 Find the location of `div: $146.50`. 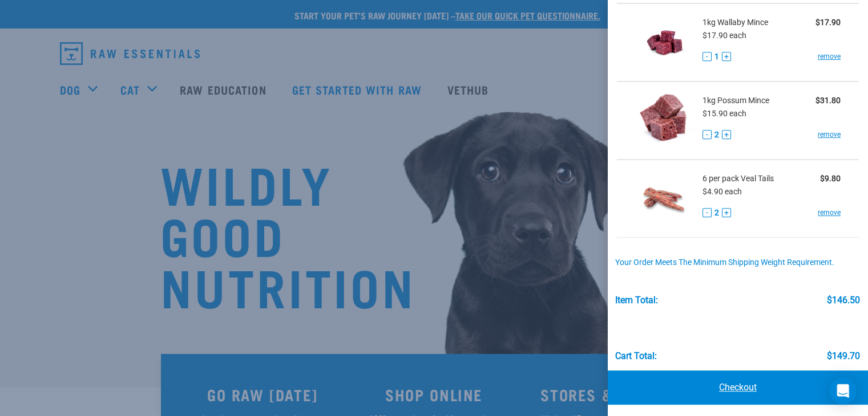

div: $146.50 is located at coordinates (843, 300).